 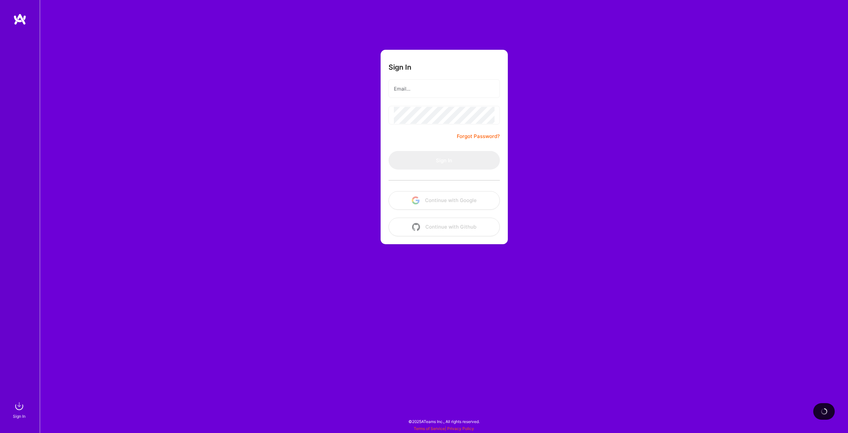 What do you see at coordinates (444, 200) in the screenshot?
I see `button: Continue with Google` at bounding box center [444, 200].